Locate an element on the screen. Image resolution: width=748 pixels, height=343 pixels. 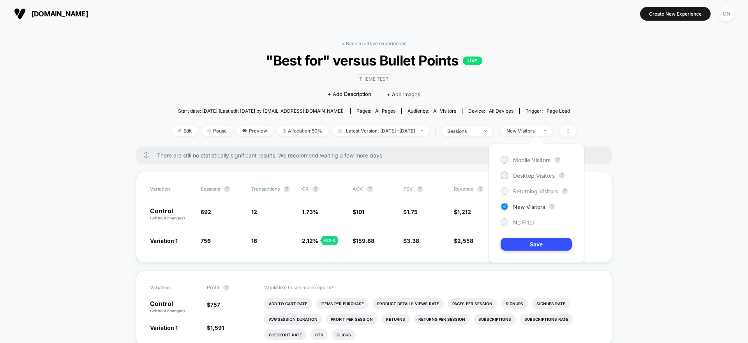
li: Subscriptions Rate is located at coordinates (546, 319).